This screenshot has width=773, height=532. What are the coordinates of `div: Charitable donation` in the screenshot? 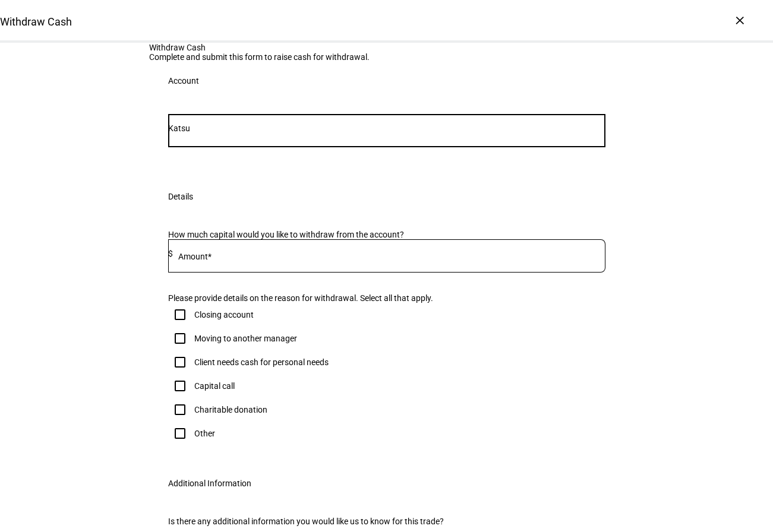 It's located at (230, 410).